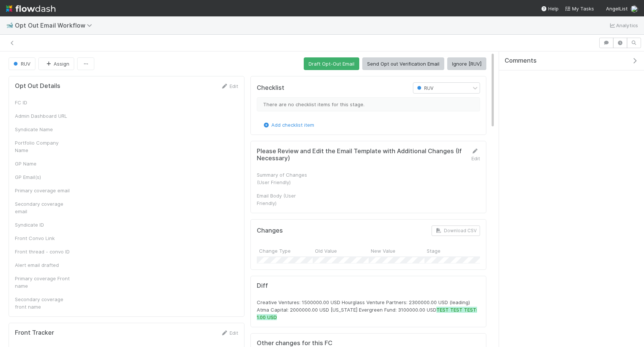 The height and width of the screenshot is (347, 644). Describe the element at coordinates (42, 208) in the screenshot. I see `div: Secondary coverage email` at that location.